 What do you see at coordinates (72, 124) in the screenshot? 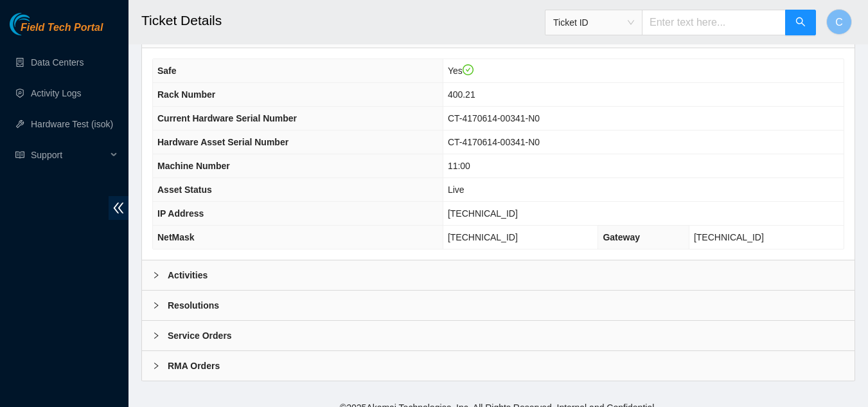
I see `a: Hardware Test (isok)` at bounding box center [72, 124].